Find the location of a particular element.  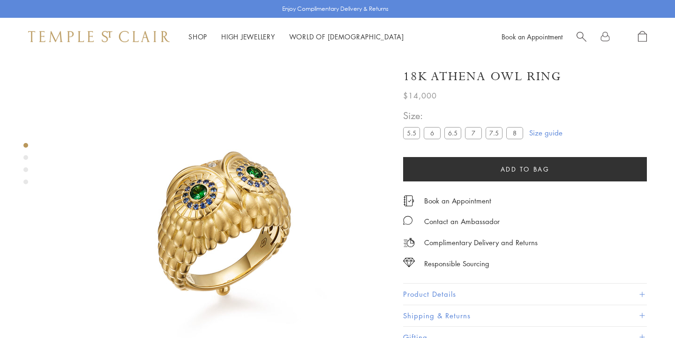

img: MessageIcon-01_2.svg is located at coordinates (408, 220).